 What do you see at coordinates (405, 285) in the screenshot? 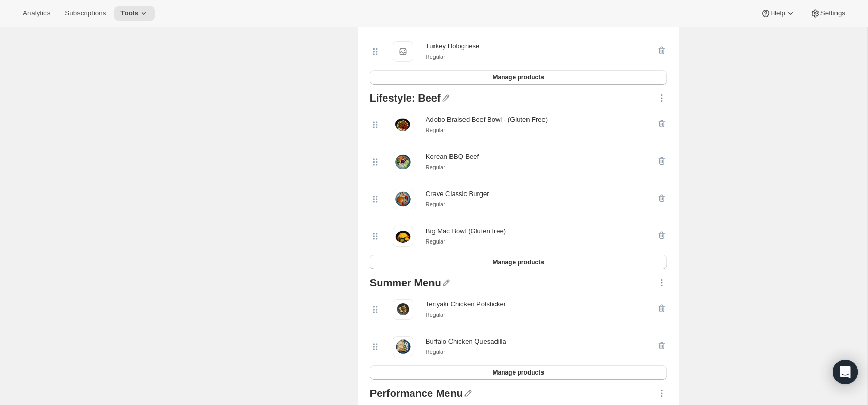
I see `div: Summer Menu` at bounding box center [405, 285].